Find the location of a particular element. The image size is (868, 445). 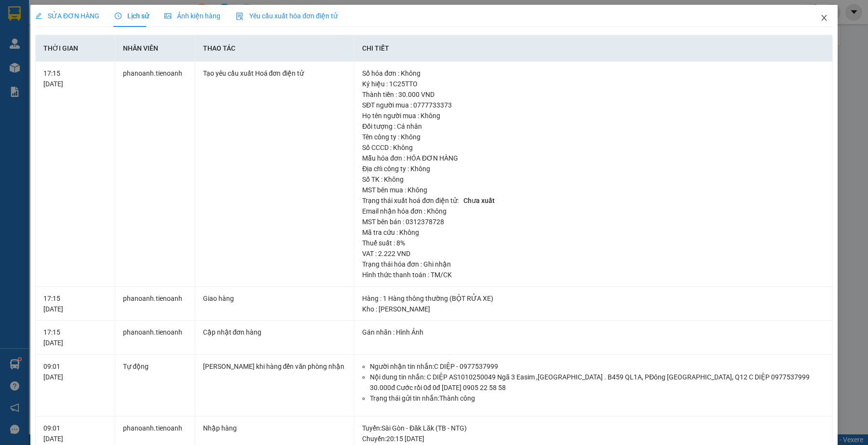

span: Lịch sử is located at coordinates (131, 16).